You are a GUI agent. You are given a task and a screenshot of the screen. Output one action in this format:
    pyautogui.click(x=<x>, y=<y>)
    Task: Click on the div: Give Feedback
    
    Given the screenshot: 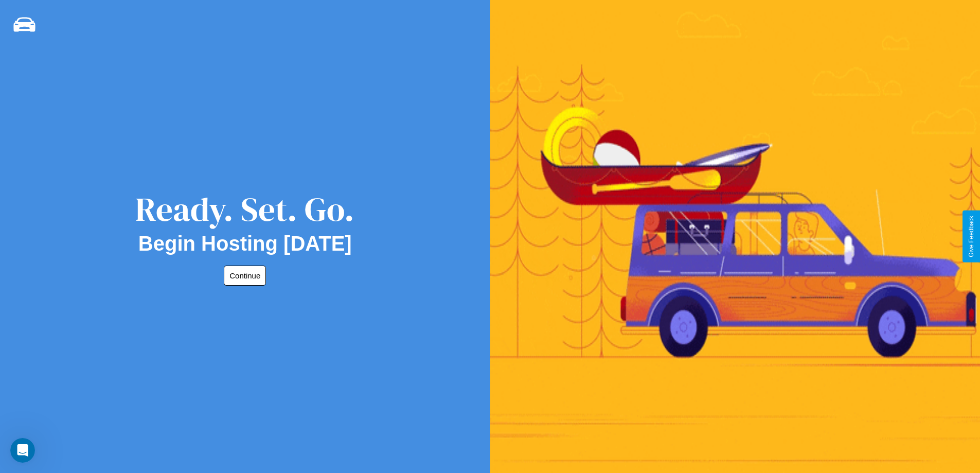 What is the action you would take?
    pyautogui.click(x=971, y=236)
    